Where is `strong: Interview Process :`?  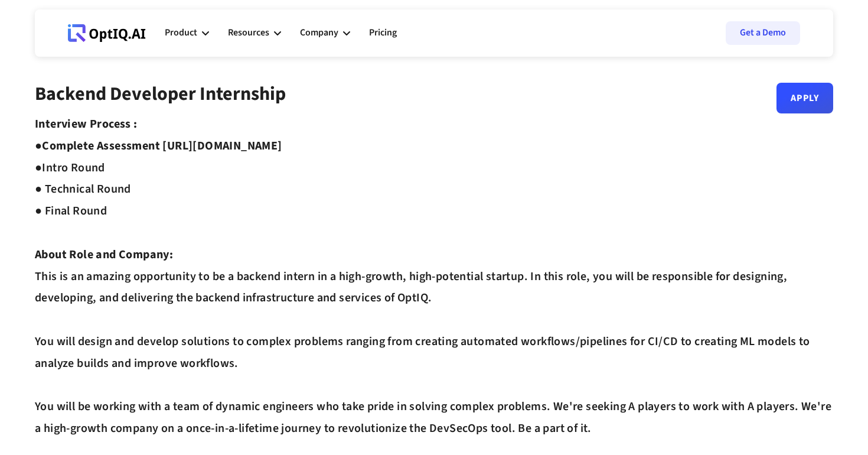 strong: Interview Process : is located at coordinates (86, 124).